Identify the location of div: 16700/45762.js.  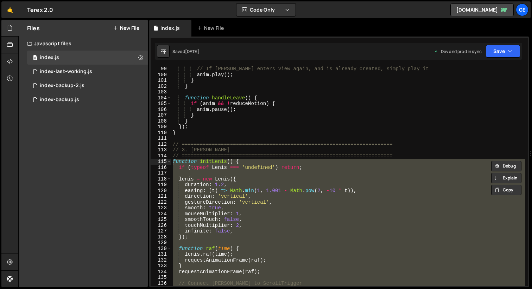
(87, 86).